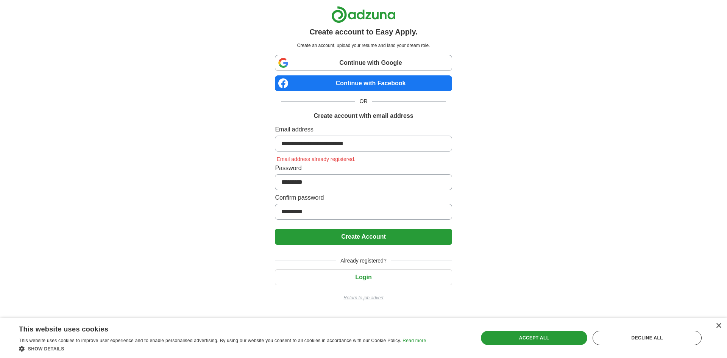 The height and width of the screenshot is (358, 727). I want to click on button: Login, so click(363, 277).